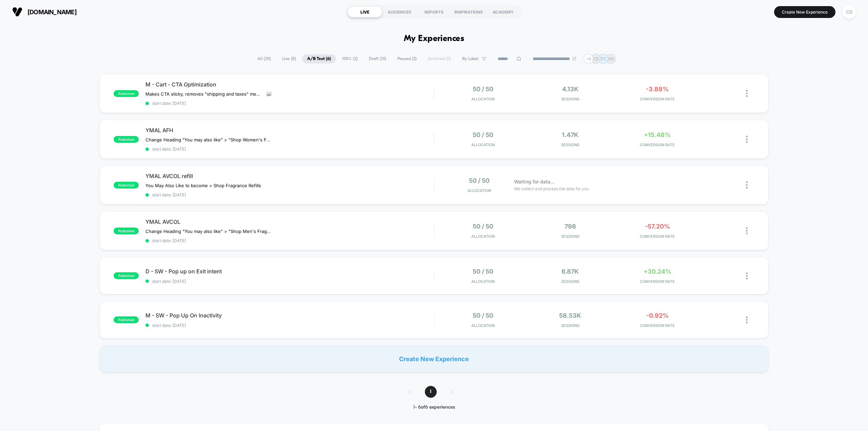  What do you see at coordinates (611, 59) in the screenshot?
I see `p: SB` at bounding box center [611, 59].